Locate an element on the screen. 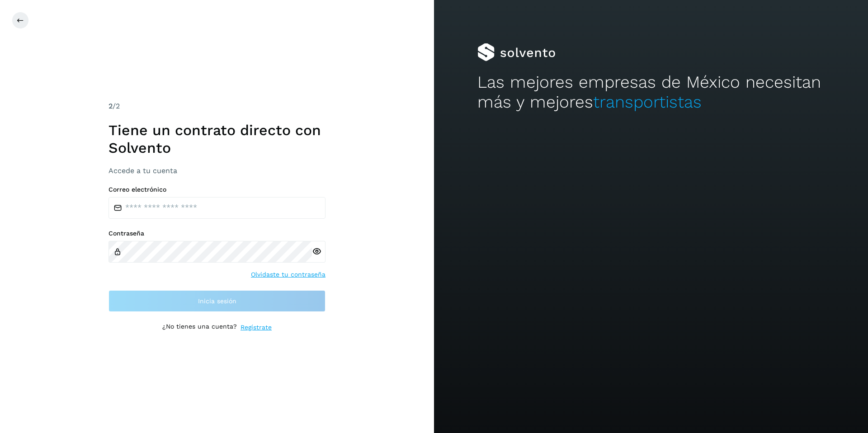  h1: Tiene un contrato directo con Solvento is located at coordinates (217, 138).